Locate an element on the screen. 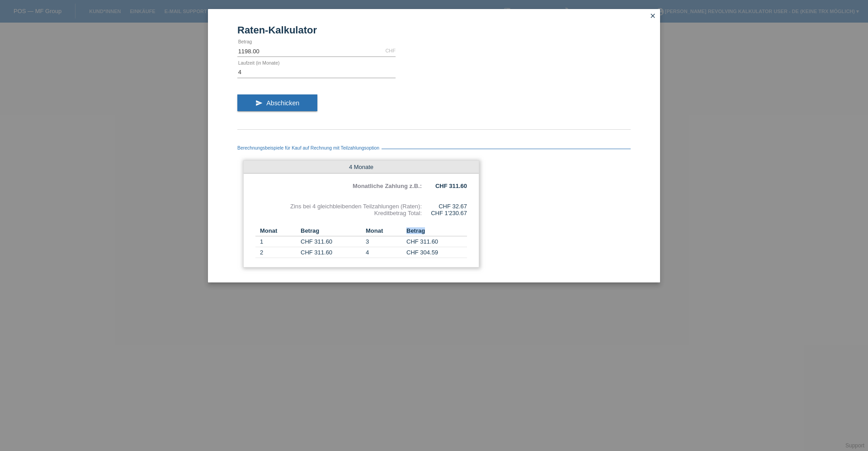  td: 4 is located at coordinates (383, 253).